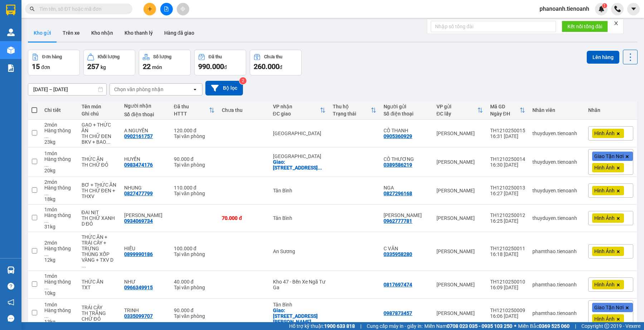 This screenshot has height=330, width=644. I want to click on button: Lên hàng, so click(603, 57).